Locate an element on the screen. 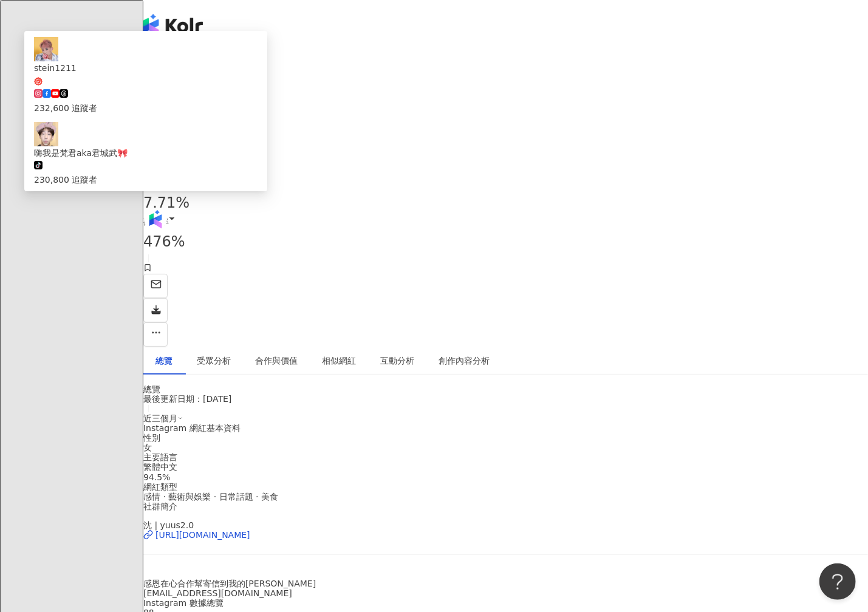  img: KOL Avatar is located at coordinates (162, 97).